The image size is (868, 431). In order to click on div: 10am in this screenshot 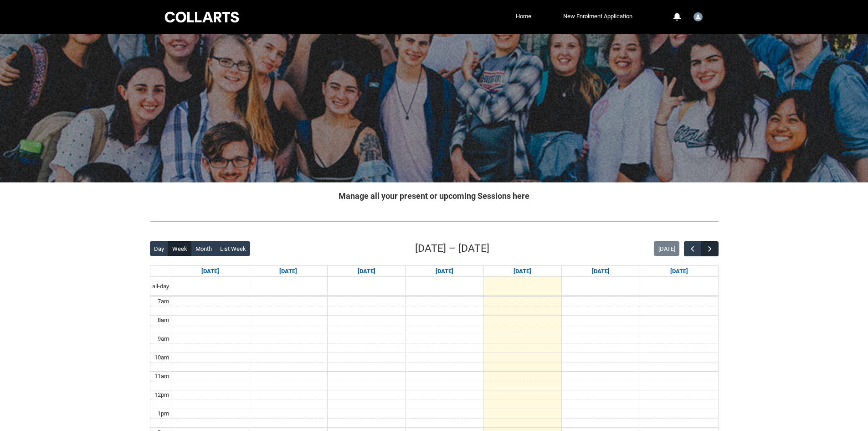, I will do `click(162, 357)`.